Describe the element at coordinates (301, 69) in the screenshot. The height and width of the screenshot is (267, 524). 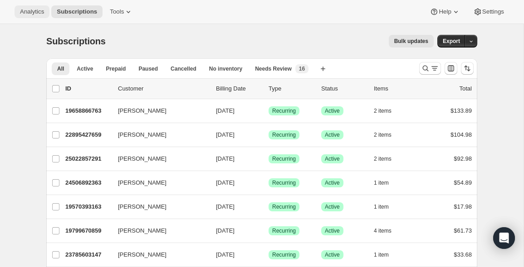
I see `span: 16` at that location.